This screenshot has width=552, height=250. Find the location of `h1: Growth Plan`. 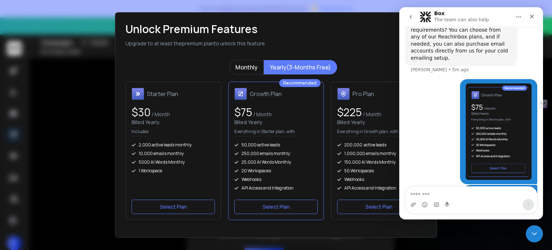

h1: Growth Plan is located at coordinates (266, 94).